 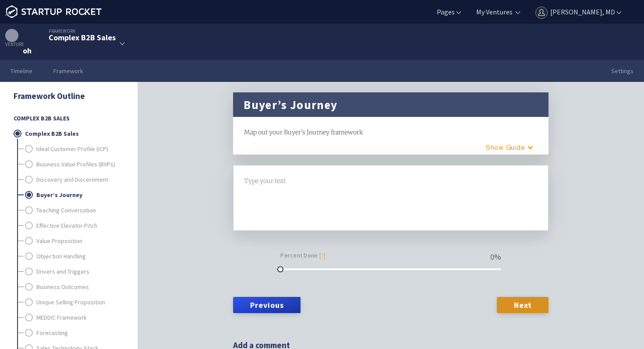 What do you see at coordinates (49, 96) in the screenshot?
I see `a: Framework Outline` at bounding box center [49, 96].